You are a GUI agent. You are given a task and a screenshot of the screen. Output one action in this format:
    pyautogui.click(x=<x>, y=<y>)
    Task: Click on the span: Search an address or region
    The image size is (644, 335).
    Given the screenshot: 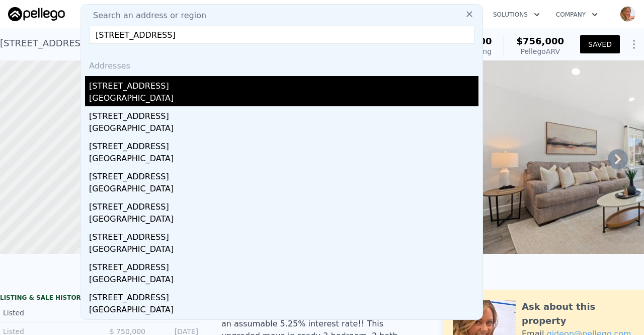 What is the action you would take?
    pyautogui.click(x=145, y=15)
    